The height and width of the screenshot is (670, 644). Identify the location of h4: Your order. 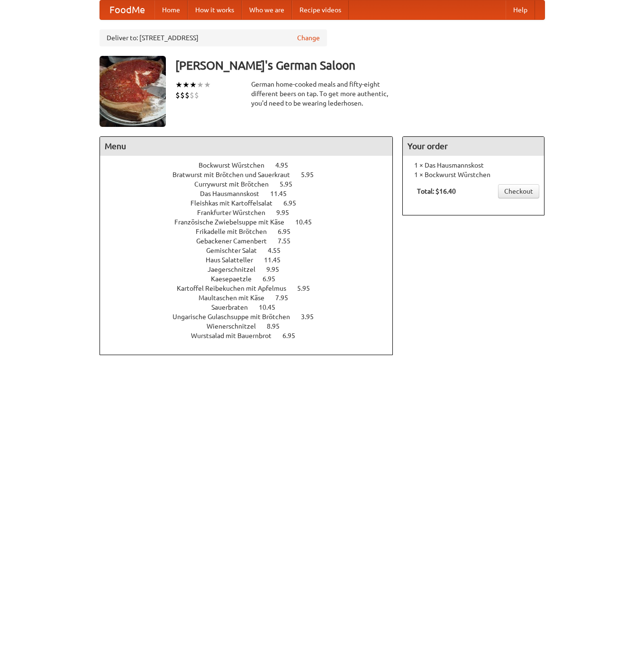
(473, 147).